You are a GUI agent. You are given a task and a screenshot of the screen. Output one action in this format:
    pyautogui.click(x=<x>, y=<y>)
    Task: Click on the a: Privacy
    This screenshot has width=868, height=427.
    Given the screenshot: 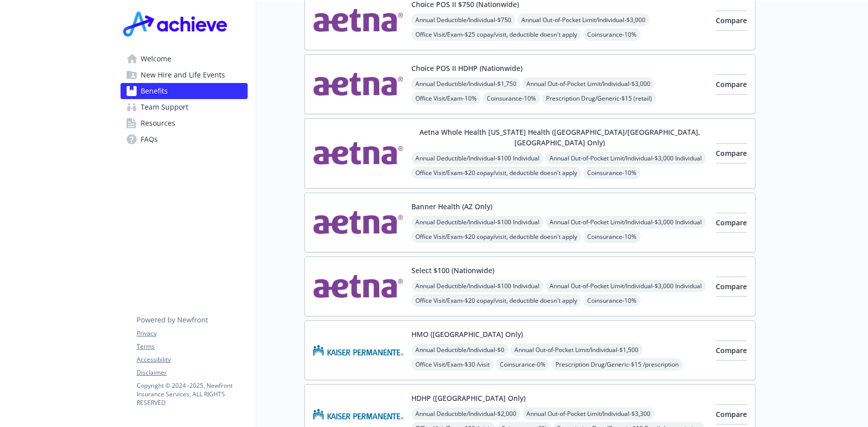 What is the action you would take?
    pyautogui.click(x=192, y=333)
    